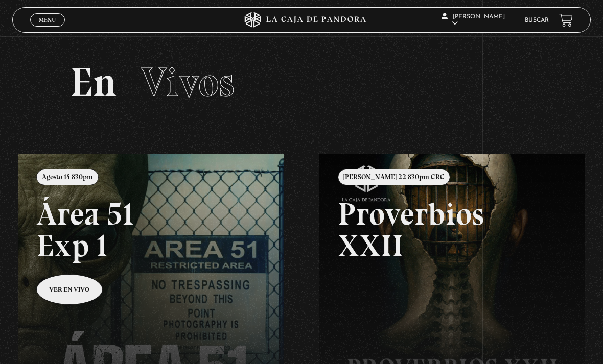  Describe the element at coordinates (302, 82) in the screenshot. I see `h2: En` at that location.